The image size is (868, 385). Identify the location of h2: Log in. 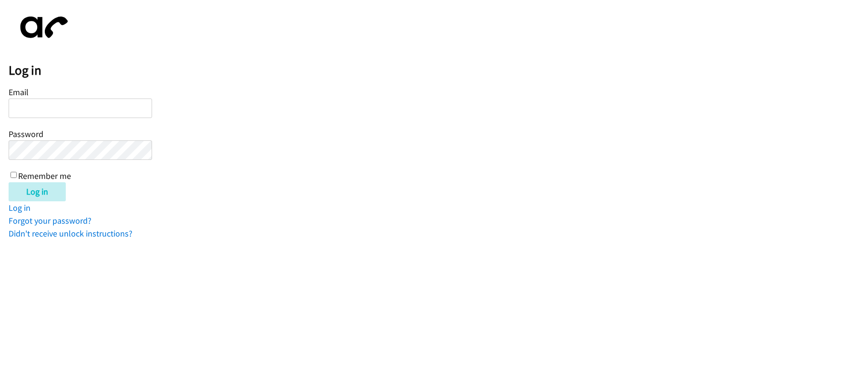
(438, 70).